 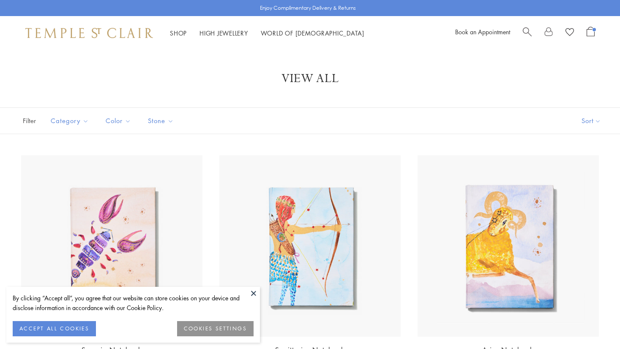 I want to click on button: Color, so click(x=118, y=120).